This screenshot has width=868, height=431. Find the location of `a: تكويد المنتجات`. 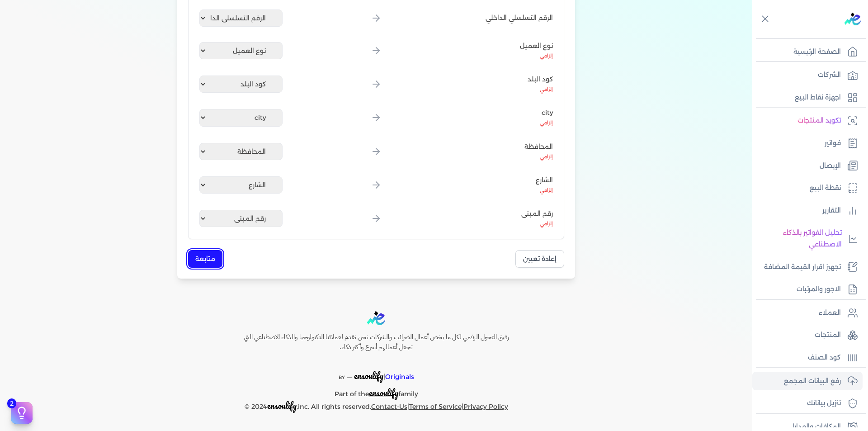

a: تكويد المنتجات is located at coordinates (808, 121).